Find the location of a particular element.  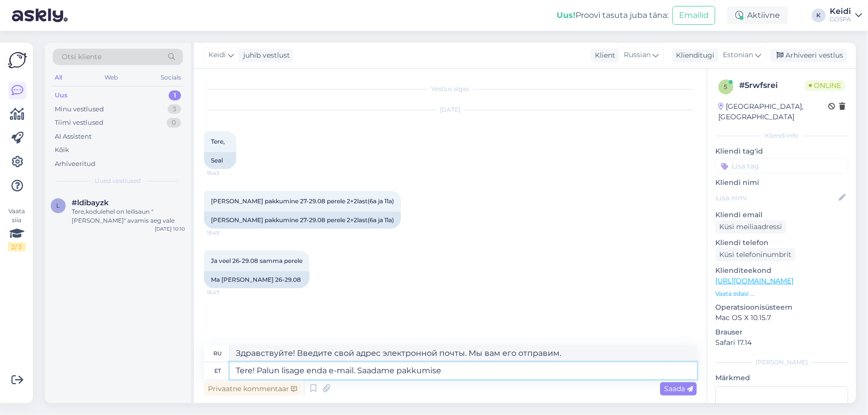

input: Lisa nimi is located at coordinates (776, 198).